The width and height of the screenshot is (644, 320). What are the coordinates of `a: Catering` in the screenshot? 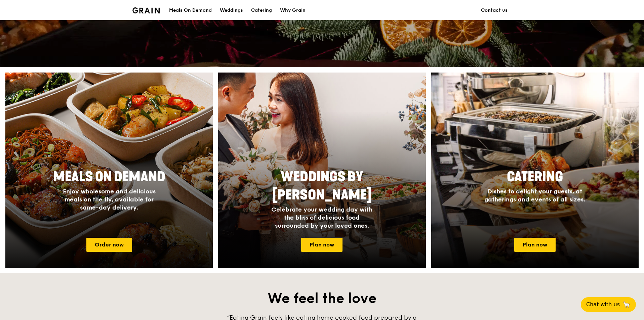 It's located at (262, 10).